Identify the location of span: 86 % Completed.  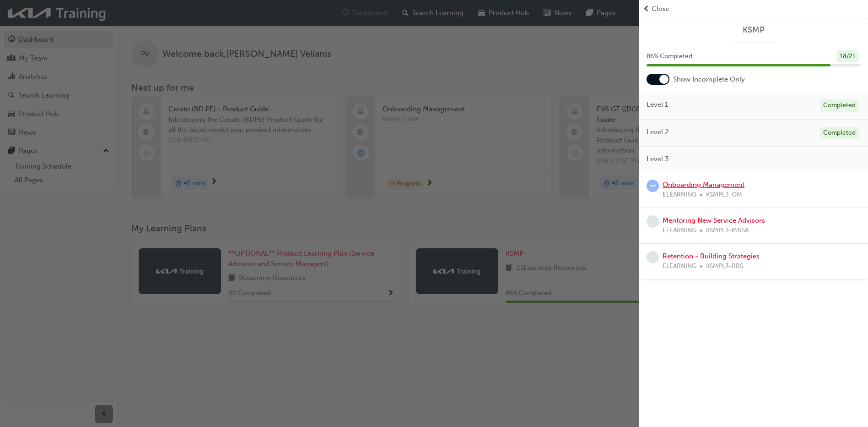
(670, 56).